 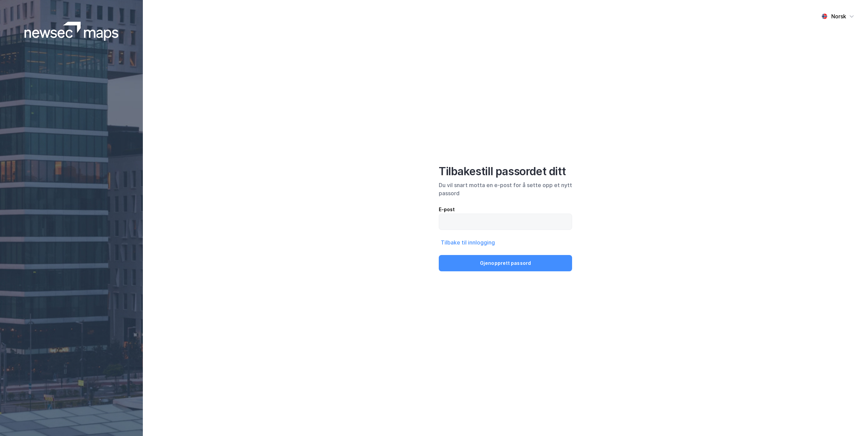 I want to click on div: Norsk, so click(x=839, y=16).